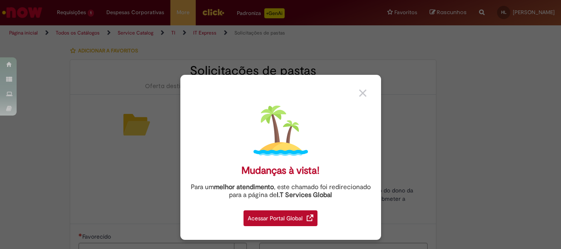 This screenshot has width=561, height=249. Describe the element at coordinates (281, 216) in the screenshot. I see `a: Acessar Portal Global` at that location.